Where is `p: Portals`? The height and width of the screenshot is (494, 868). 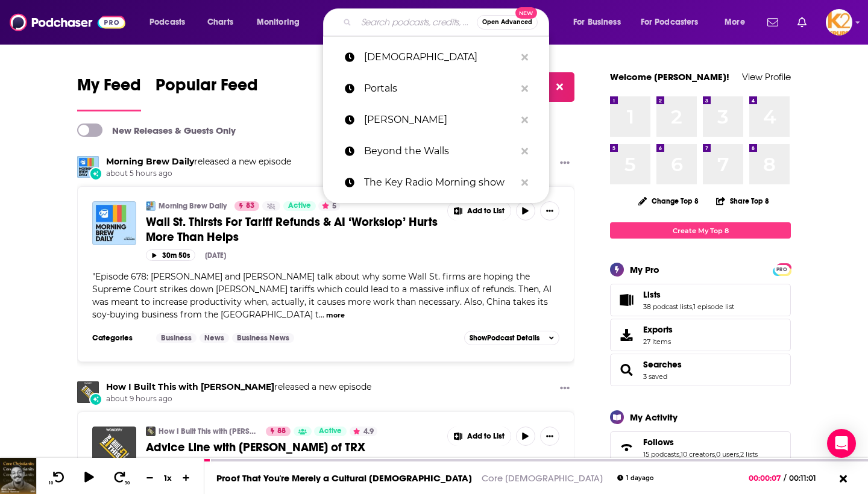 p: Portals is located at coordinates (439, 89).